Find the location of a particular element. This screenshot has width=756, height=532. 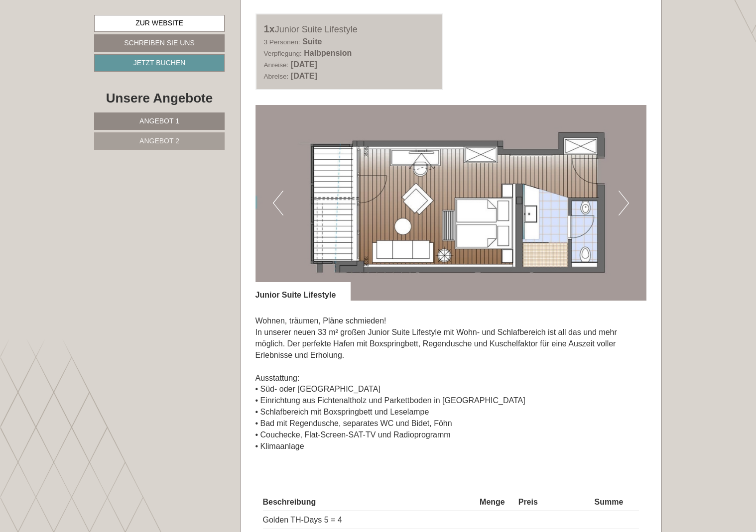

button: Previous is located at coordinates (278, 203).